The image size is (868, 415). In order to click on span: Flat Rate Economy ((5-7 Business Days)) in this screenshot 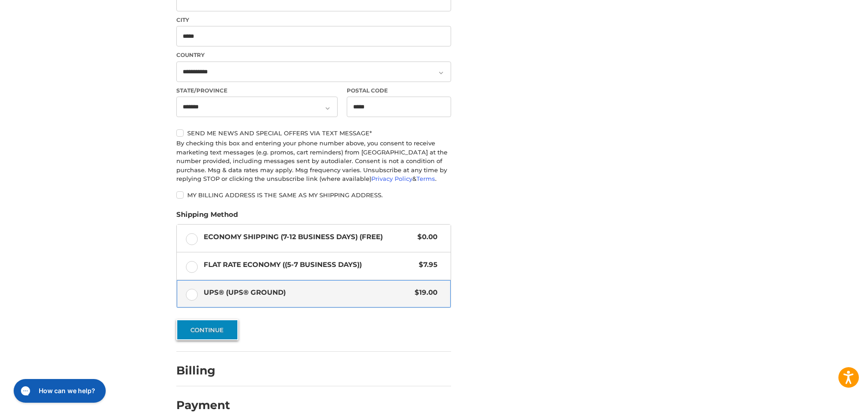, I will do `click(309, 265)`.